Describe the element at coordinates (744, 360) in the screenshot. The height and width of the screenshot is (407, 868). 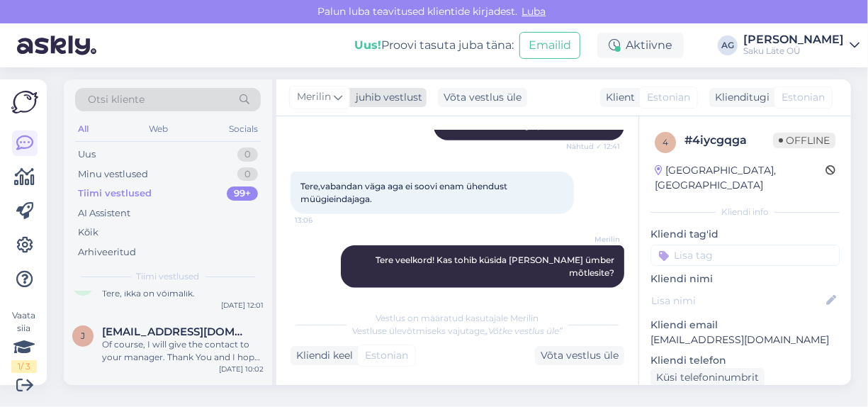
I see `p: Kliendi telefon` at that location.